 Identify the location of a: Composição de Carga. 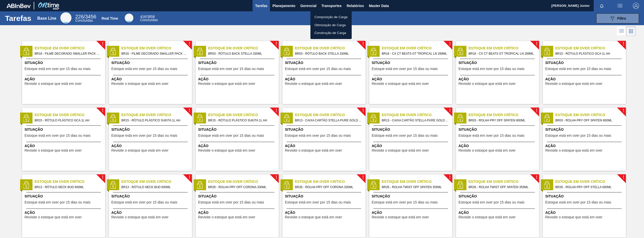
(331, 17).